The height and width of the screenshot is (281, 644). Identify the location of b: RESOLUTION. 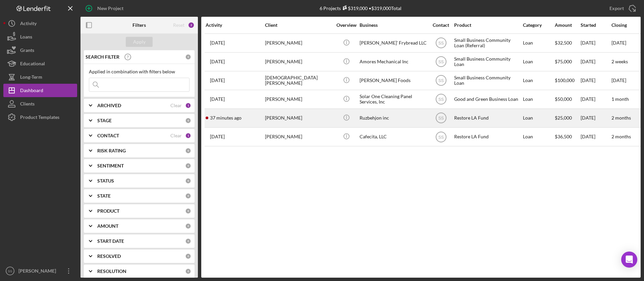
(112, 271).